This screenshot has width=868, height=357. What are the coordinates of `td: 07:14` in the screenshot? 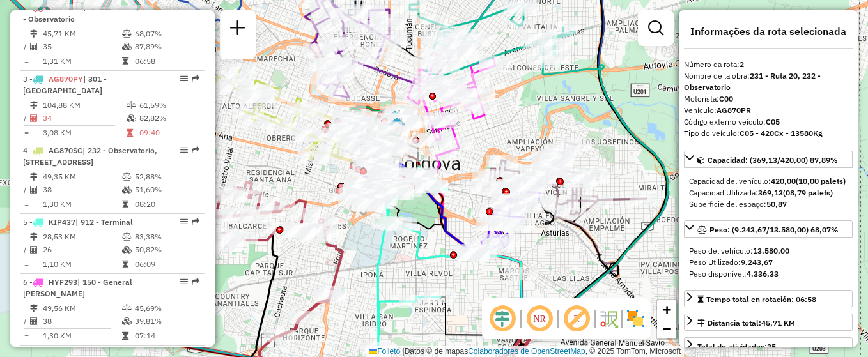 It's located at (166, 336).